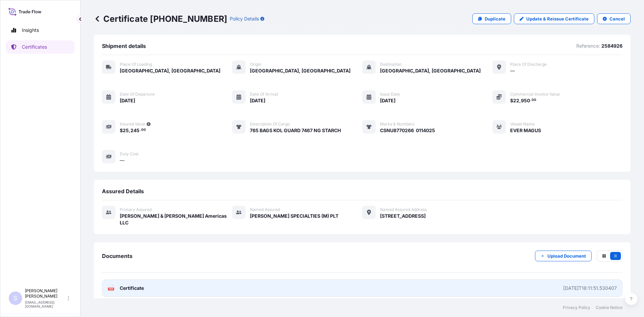 Image resolution: width=644 pixels, height=317 pixels. Describe the element at coordinates (129, 154) in the screenshot. I see `span: Duty Cost` at that location.